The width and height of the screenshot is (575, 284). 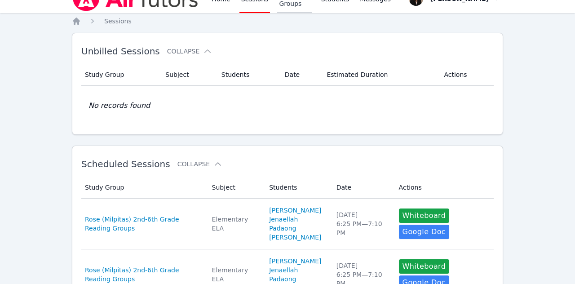 I want to click on span: Sessions, so click(x=118, y=21).